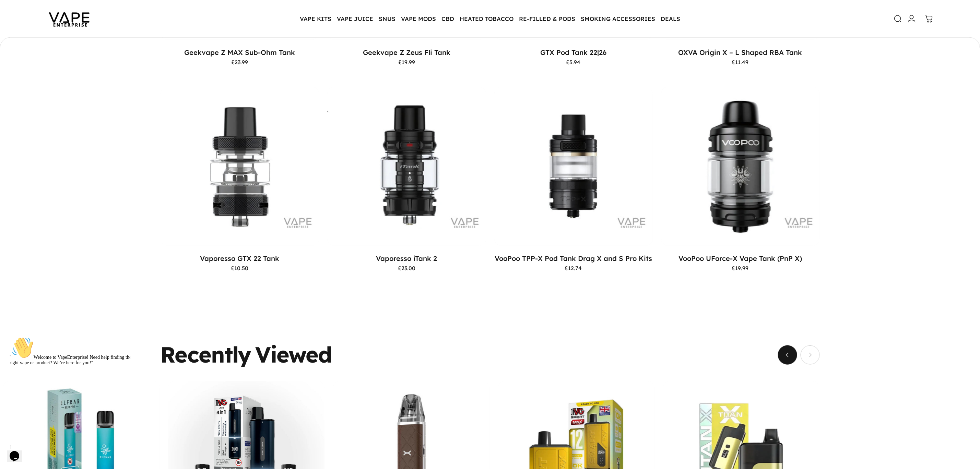  Describe the element at coordinates (740, 52) in the screenshot. I see `a: OXVA Origin X – L Shaped RBA Tank` at that location.